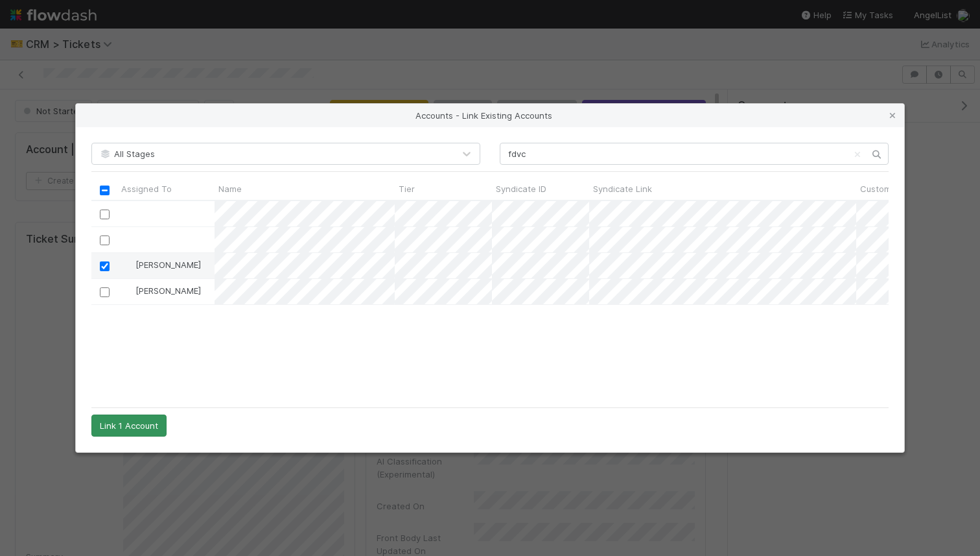 The height and width of the screenshot is (556, 980). Describe the element at coordinates (858, 154) in the screenshot. I see `button: Clear search` at that location.